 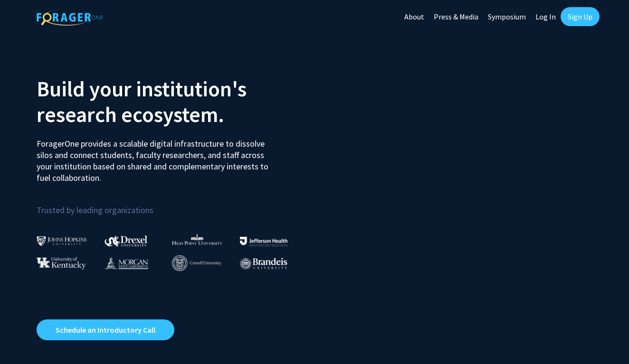 I want to click on img: Morgan State University, so click(x=126, y=263).